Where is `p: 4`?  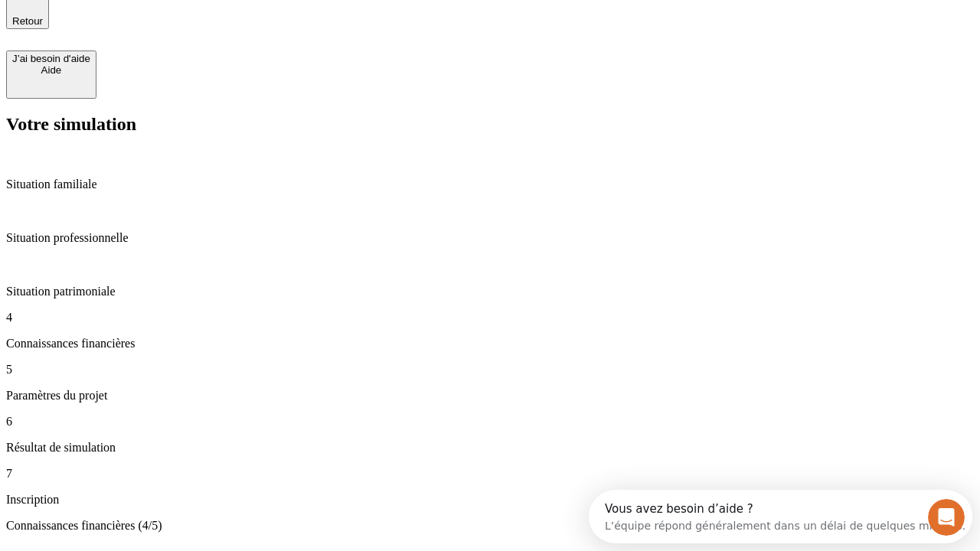
p: 4 is located at coordinates (490, 318).